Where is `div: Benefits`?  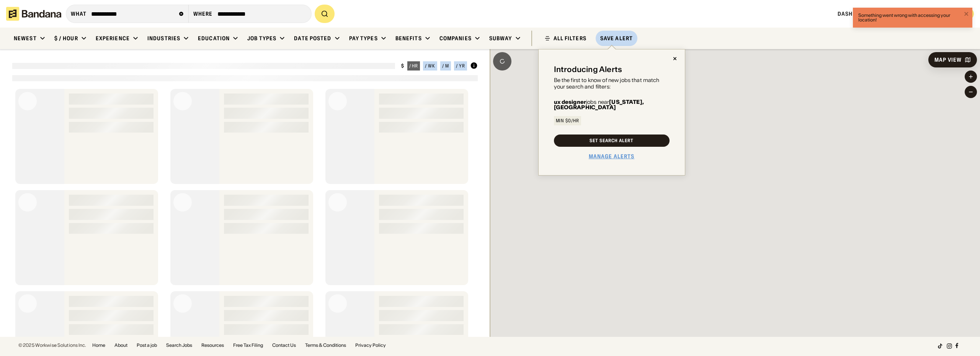 div: Benefits is located at coordinates (408, 38).